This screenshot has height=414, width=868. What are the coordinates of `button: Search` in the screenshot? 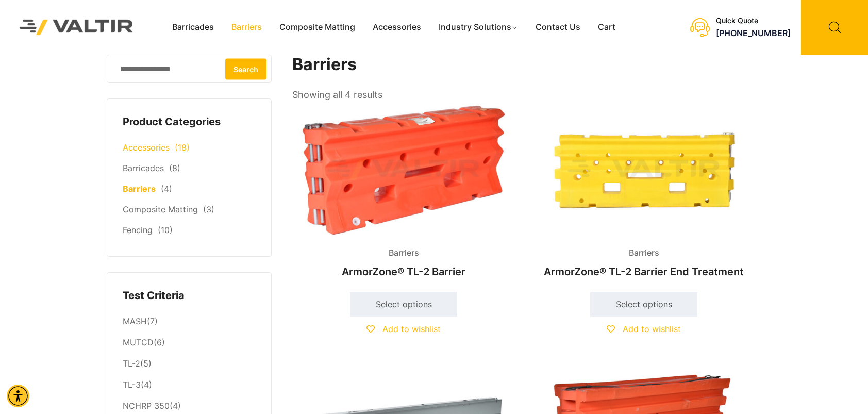 It's located at (246, 68).